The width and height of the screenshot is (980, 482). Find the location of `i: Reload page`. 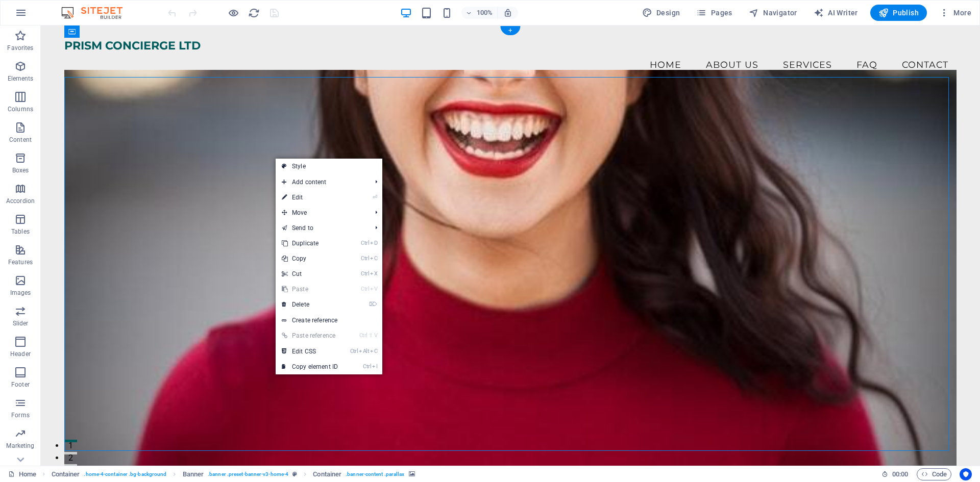

i: Reload page is located at coordinates (254, 13).